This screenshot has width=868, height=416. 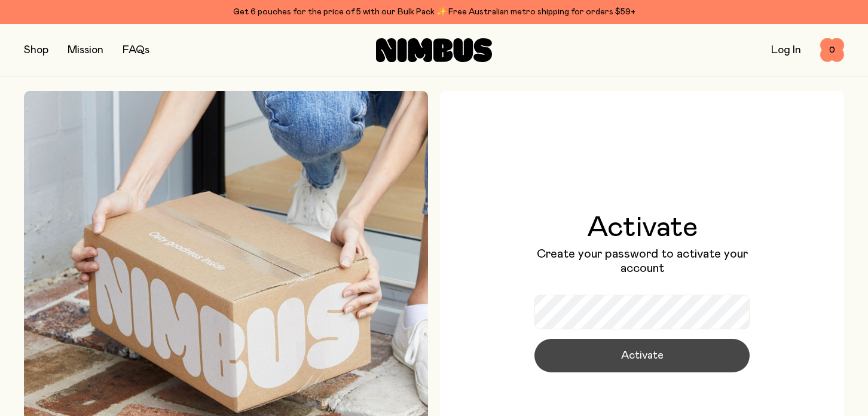 I want to click on p: Create your password to activate your account, so click(x=642, y=261).